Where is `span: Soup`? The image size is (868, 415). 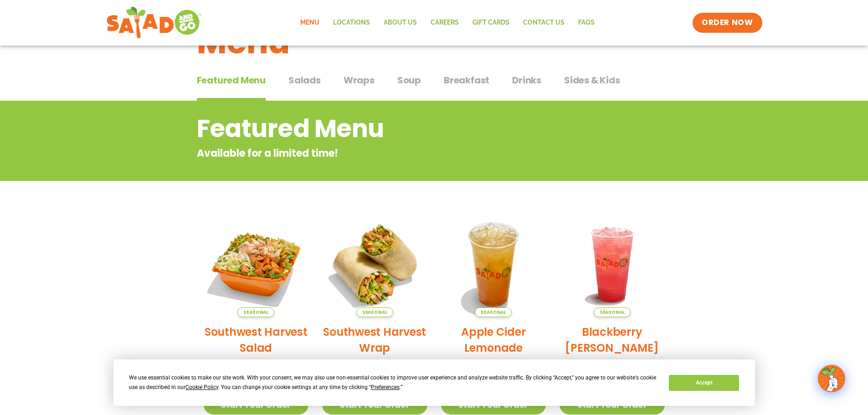
span: Soup is located at coordinates (409, 80).